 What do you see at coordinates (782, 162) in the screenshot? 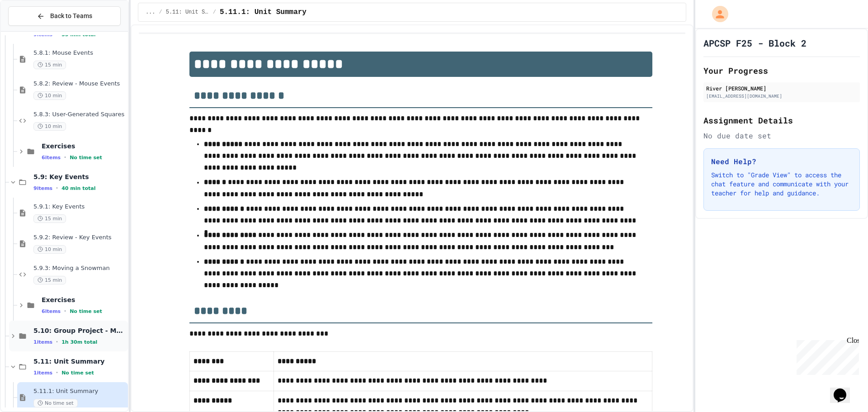
I see `h3: Need Help?` at bounding box center [782, 162].